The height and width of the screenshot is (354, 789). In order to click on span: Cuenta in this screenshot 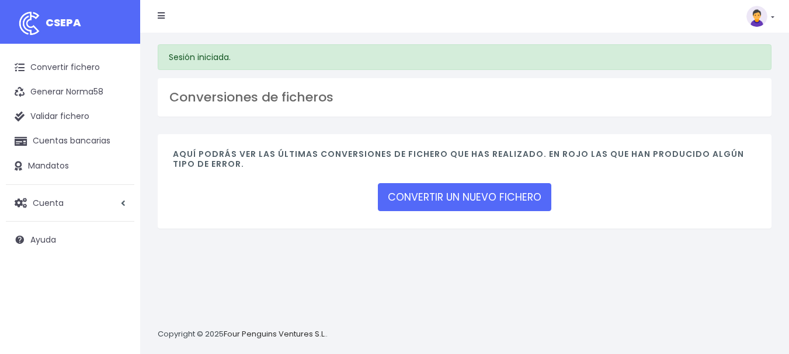, I will do `click(48, 203)`.